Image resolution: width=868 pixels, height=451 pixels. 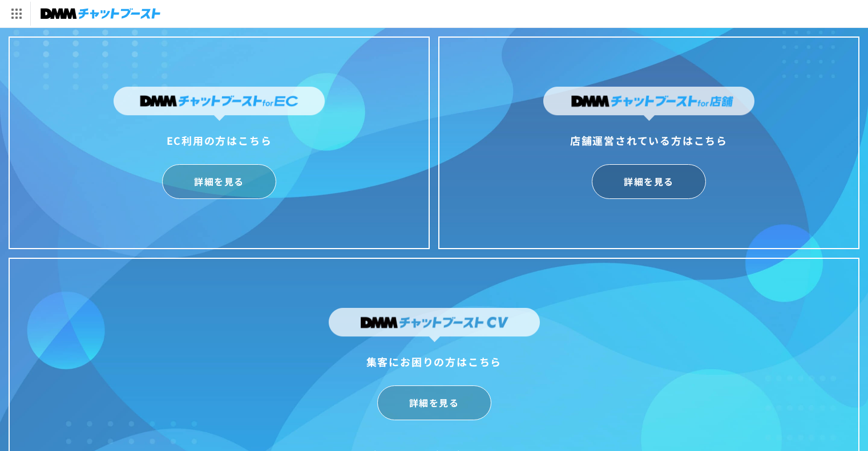 I want to click on div: EC利用の方はこちら, so click(x=219, y=140).